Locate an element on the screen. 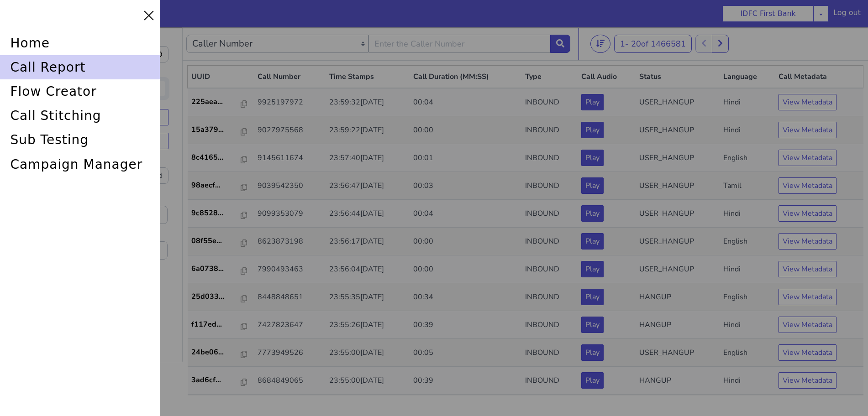  button: All is located at coordinates (40, 90).